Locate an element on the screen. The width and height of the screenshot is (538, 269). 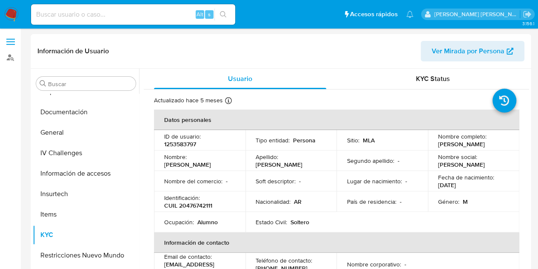
p: MLA is located at coordinates (369, 140).